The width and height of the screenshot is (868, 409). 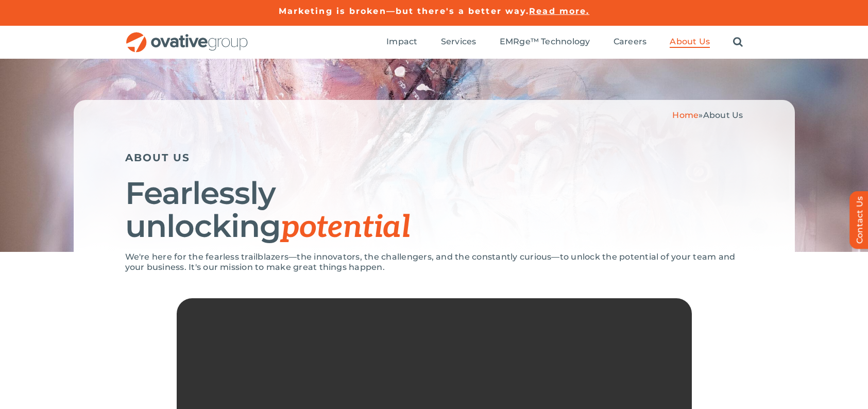 What do you see at coordinates (402, 42) in the screenshot?
I see `span: Impact` at bounding box center [402, 42].